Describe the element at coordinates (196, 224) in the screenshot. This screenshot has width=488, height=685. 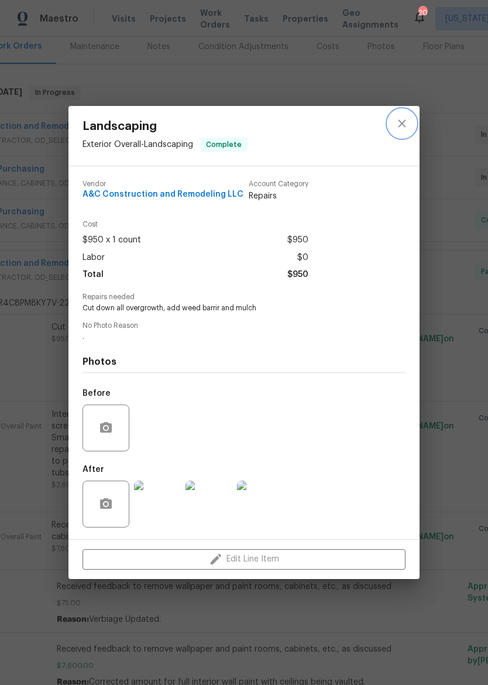
I see `span: Cost` at that location.